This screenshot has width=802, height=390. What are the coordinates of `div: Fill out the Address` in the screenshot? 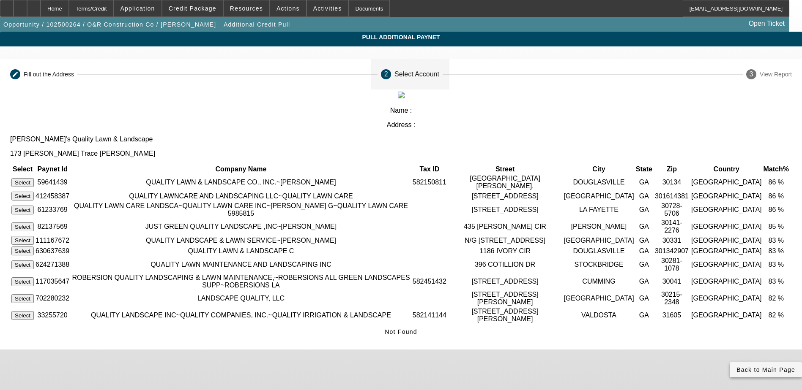 It's located at (49, 74).